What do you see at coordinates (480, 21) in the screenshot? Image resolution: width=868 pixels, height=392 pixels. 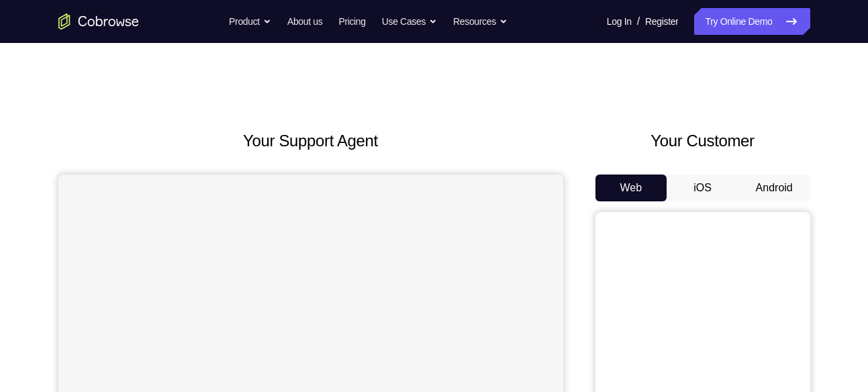 I see `button: Resources` at bounding box center [480, 21].